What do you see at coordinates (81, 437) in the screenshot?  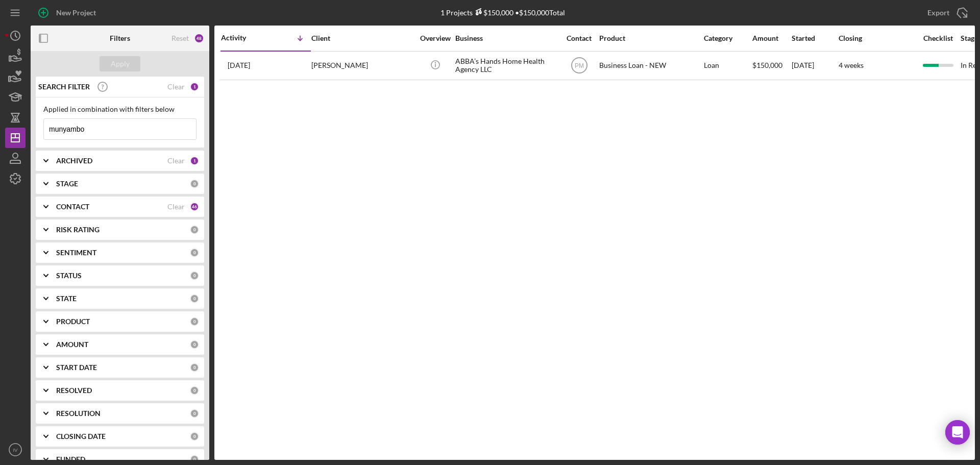 I see `b: CLOSING DATE` at bounding box center [81, 437].